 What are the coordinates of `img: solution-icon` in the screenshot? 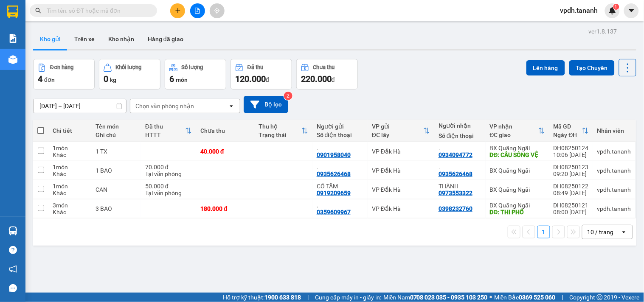 It's located at (13, 38).